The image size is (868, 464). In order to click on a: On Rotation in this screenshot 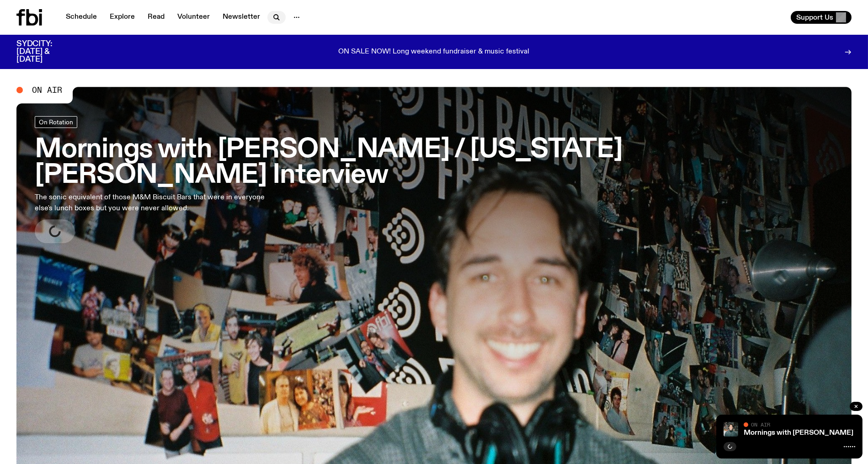, I will do `click(56, 122)`.